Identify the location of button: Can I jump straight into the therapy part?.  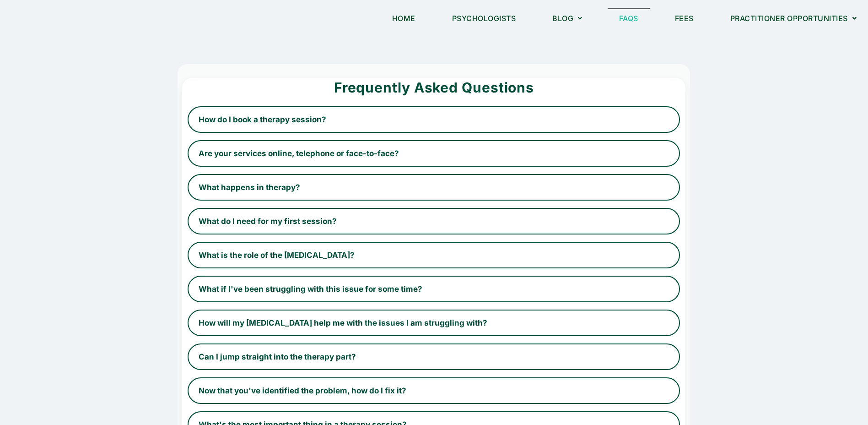
(434, 357).